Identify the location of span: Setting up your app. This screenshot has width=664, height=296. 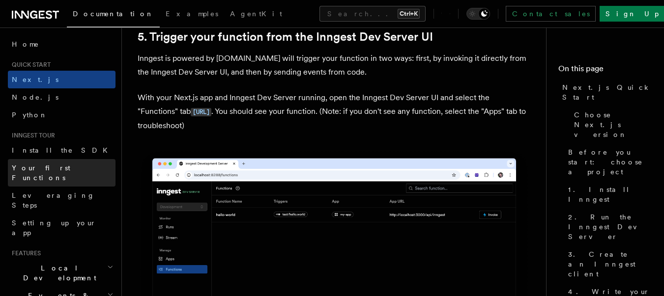
(54, 228).